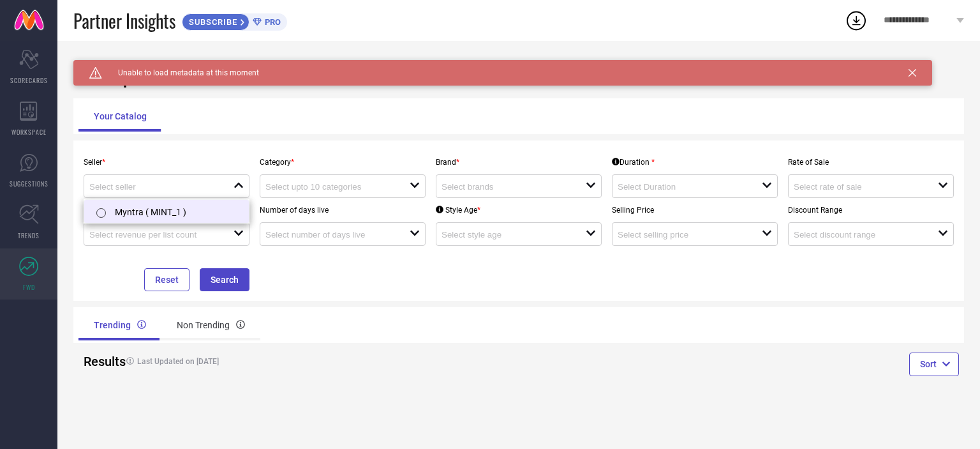 This screenshot has width=980, height=449. I want to click on p: Rate of Sale, so click(871, 162).